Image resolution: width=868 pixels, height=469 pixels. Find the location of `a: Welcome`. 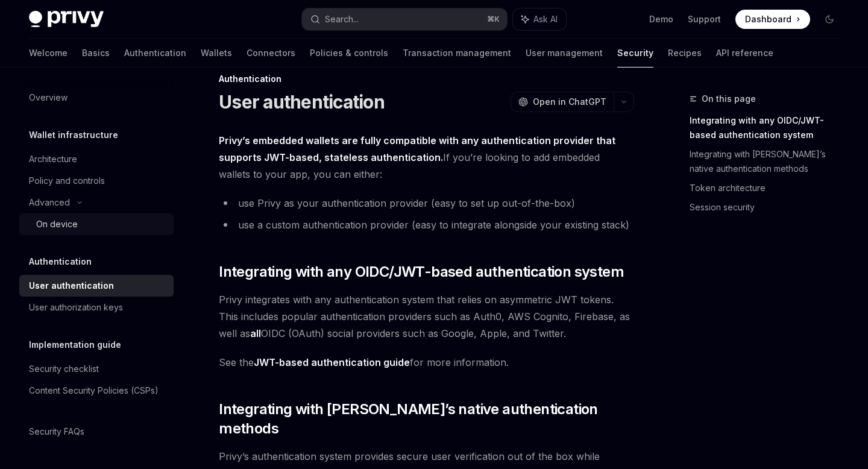

a: Welcome is located at coordinates (48, 53).